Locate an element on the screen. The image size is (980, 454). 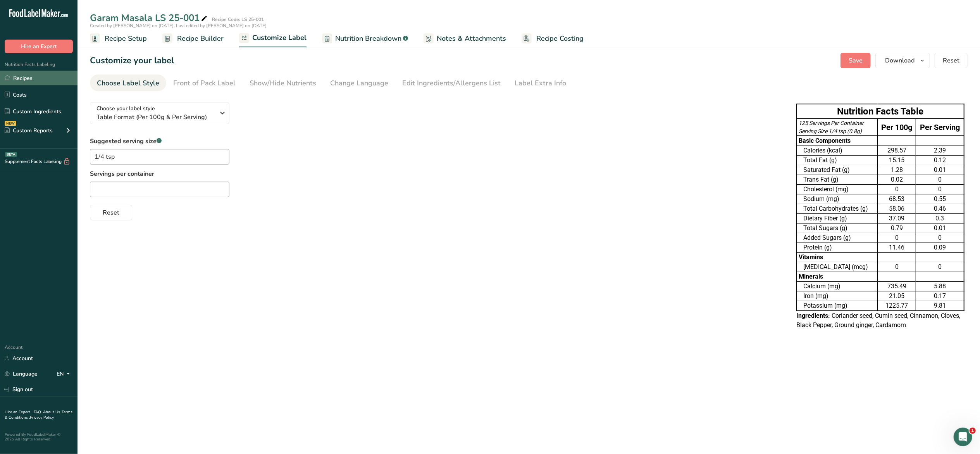
div: 37.09 is located at coordinates (896, 218).